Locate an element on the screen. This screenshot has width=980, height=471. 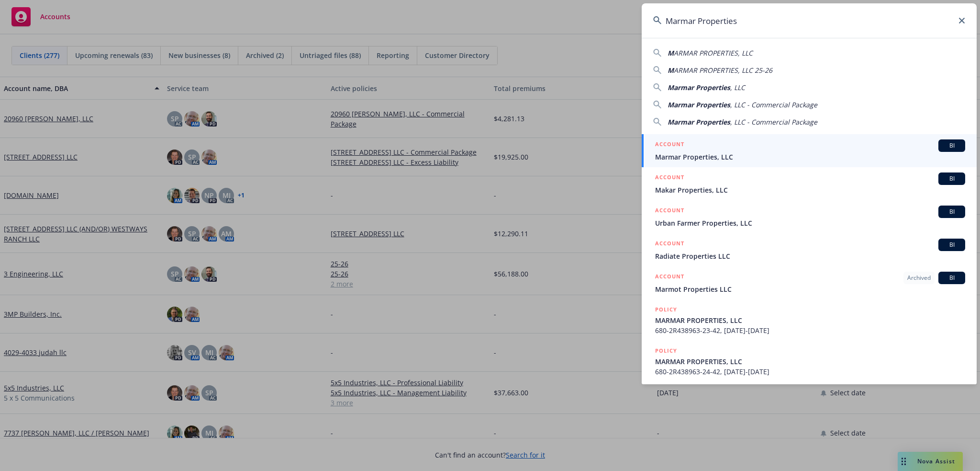
a: ACCOUNTArchivedBIMarmot Properties LLC is located at coordinates (810, 283).